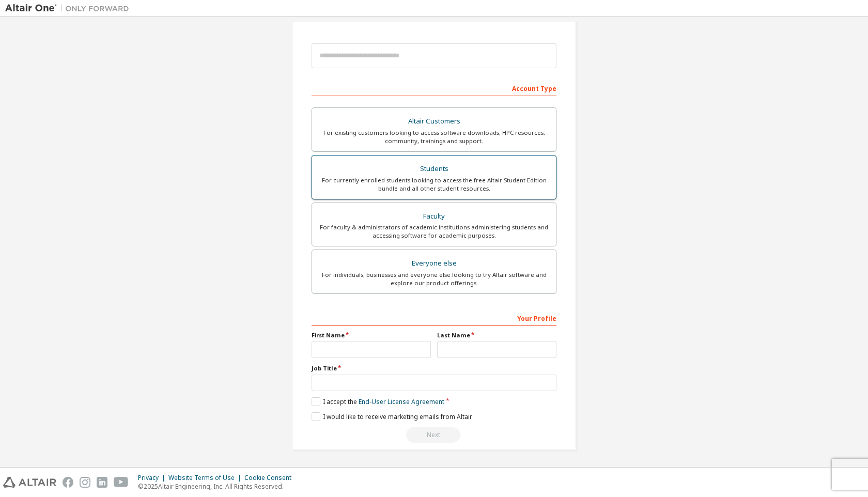 This screenshot has width=868, height=497. What do you see at coordinates (497, 335) in the screenshot?
I see `label: Last Name` at bounding box center [497, 335].